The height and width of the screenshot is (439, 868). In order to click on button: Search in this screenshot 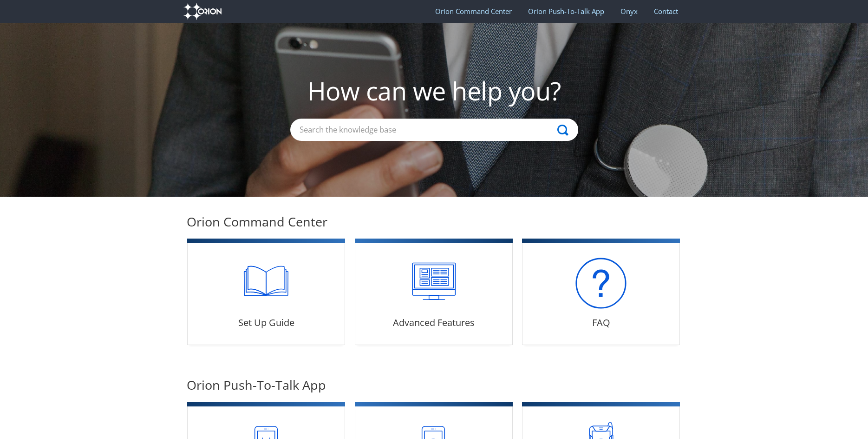, I will do `click(563, 130)`.